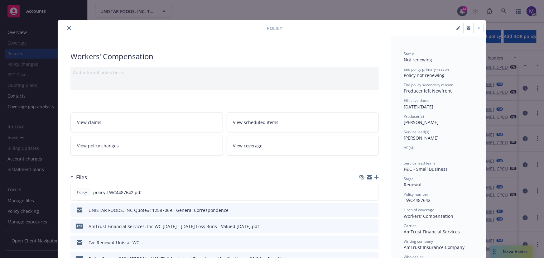 This screenshot has height=258, width=544. Describe the element at coordinates (418, 60) in the screenshot. I see `span: Not renewing` at that location.